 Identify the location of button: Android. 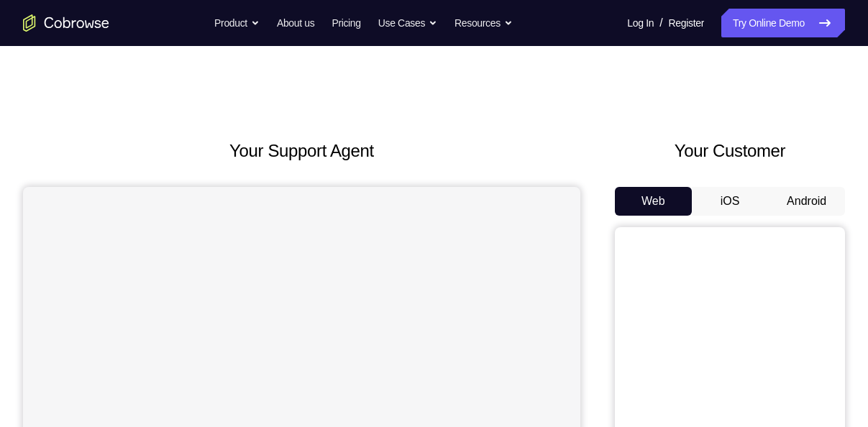
(806, 201).